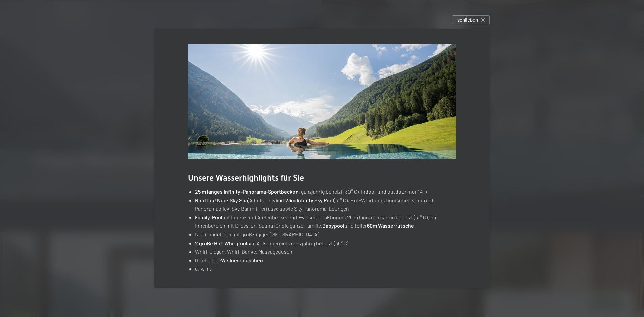 Image resolution: width=644 pixels, height=317 pixels. Describe the element at coordinates (221, 200) in the screenshot. I see `strong: Rooftop! Neu: Sky Spa` at that location.